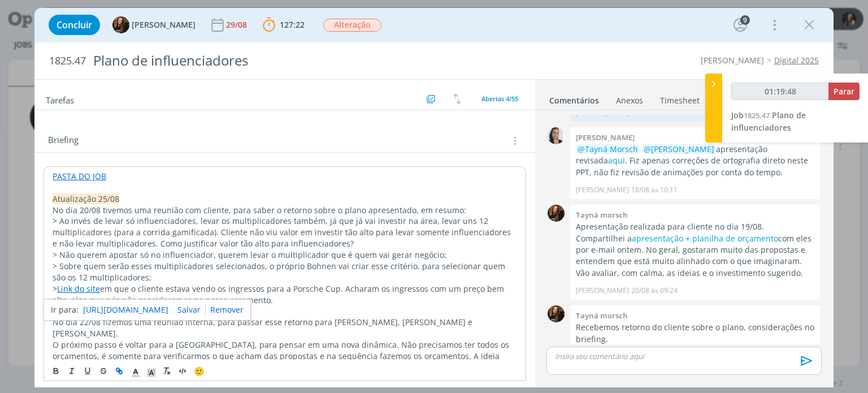 The height and width of the screenshot is (393, 868). I want to click on span: Plano de influenciadores, so click(769, 121).